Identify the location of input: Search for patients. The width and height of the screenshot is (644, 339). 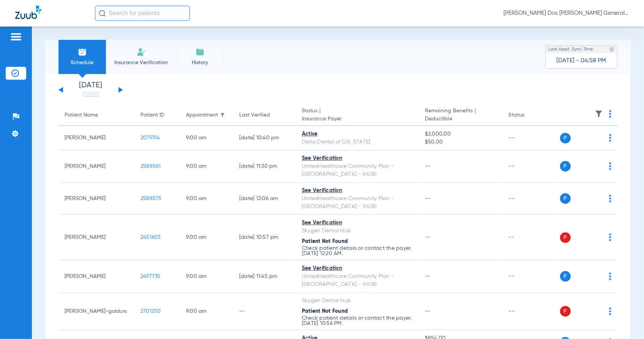
(142, 13).